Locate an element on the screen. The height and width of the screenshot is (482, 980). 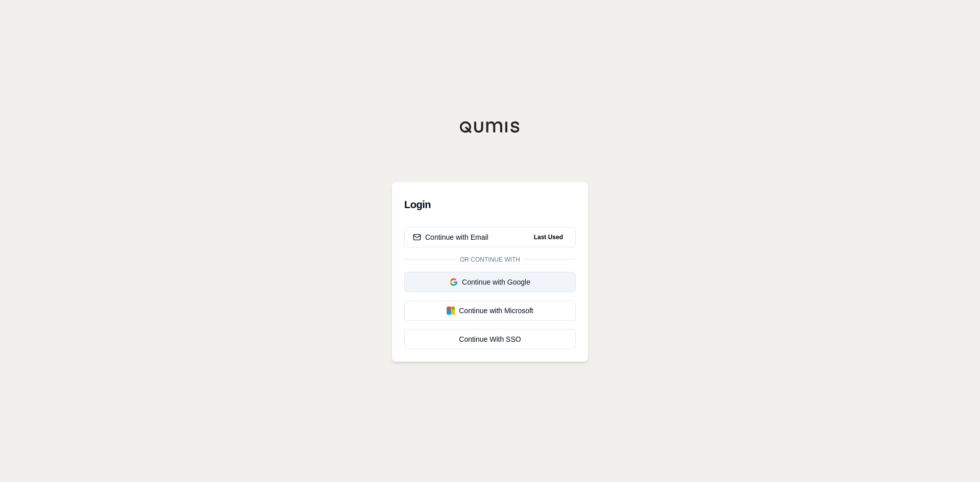
span: Last Used is located at coordinates (548, 237).